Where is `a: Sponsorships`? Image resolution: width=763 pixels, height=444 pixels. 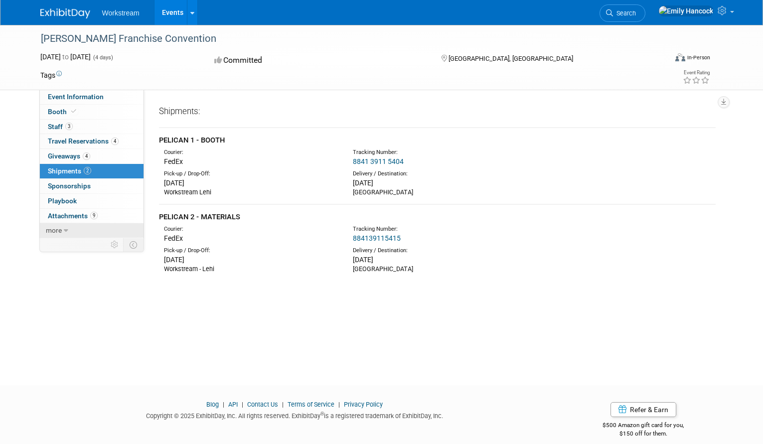 a: Sponsorships is located at coordinates (92, 186).